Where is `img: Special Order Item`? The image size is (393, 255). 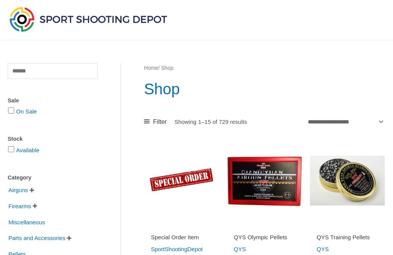 img: Special Order Item is located at coordinates (182, 181).